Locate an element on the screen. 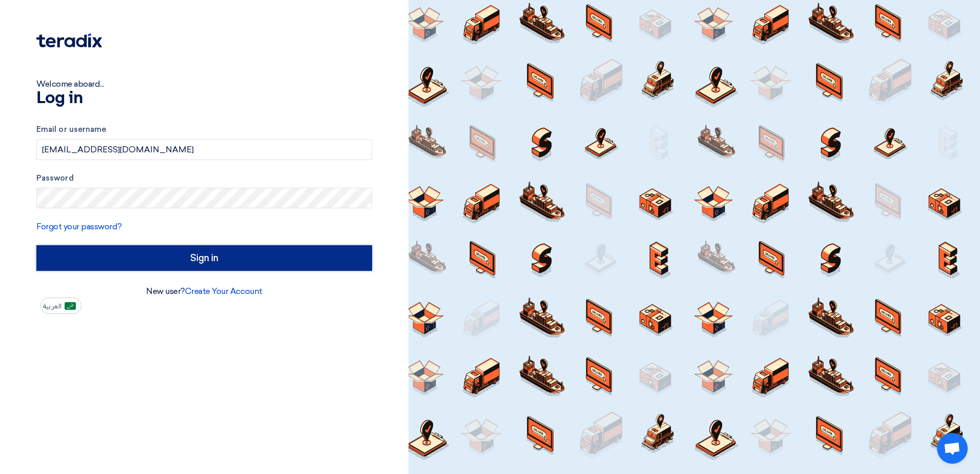 Image resolution: width=980 pixels, height=474 pixels. input: Enter your business email or username is located at coordinates (204, 150).